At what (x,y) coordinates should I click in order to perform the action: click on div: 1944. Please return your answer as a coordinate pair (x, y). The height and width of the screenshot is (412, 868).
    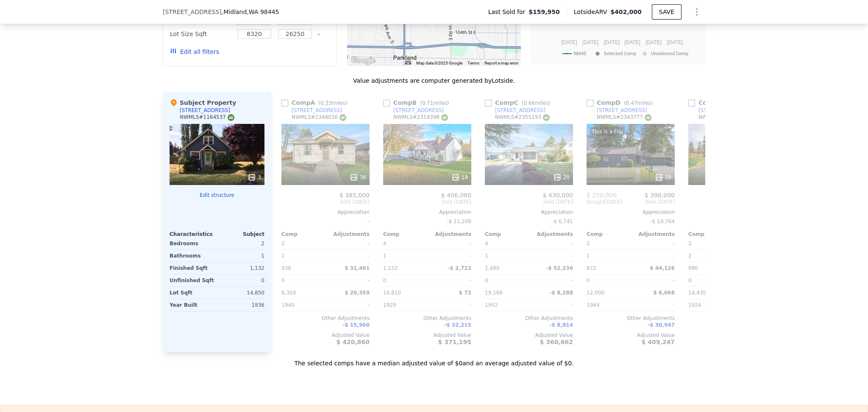
    Looking at the image, I should click on (608, 305).